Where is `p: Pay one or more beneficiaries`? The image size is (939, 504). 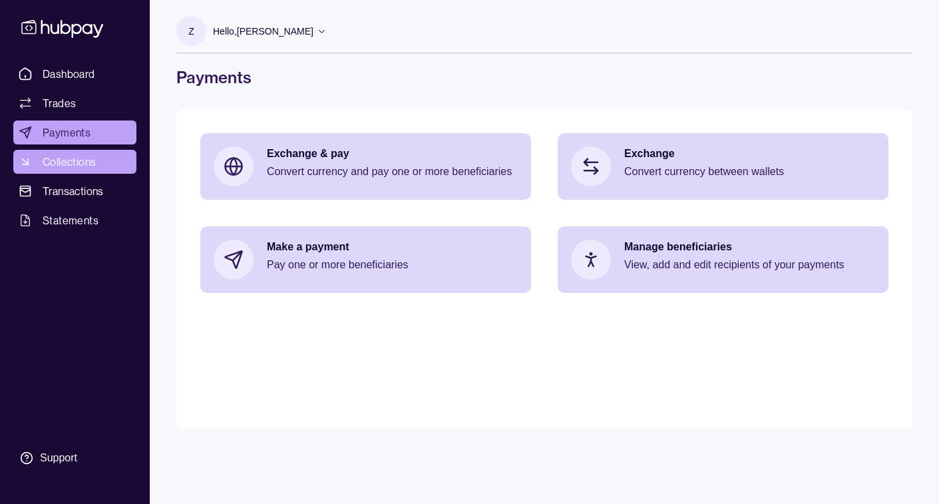
p: Pay one or more beneficiaries is located at coordinates (392, 265).